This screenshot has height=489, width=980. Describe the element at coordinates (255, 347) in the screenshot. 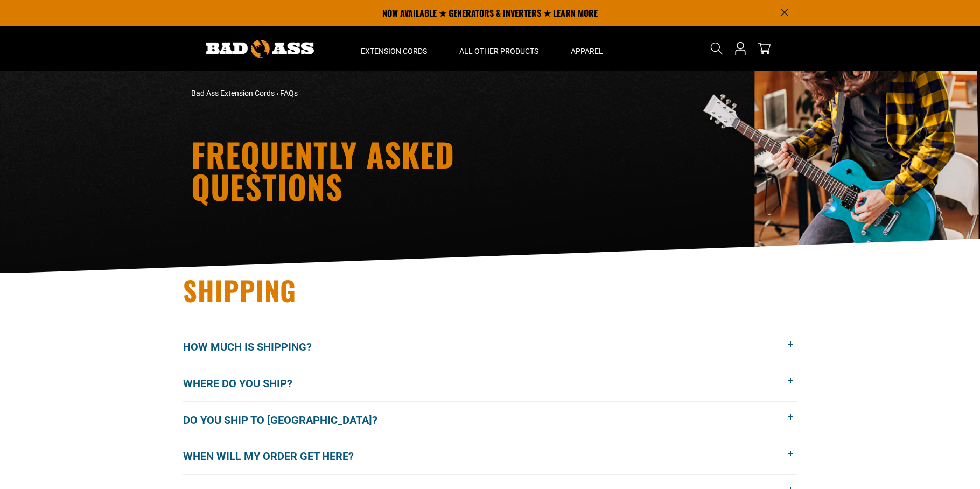

I see `span: How much is shipping?` at that location.